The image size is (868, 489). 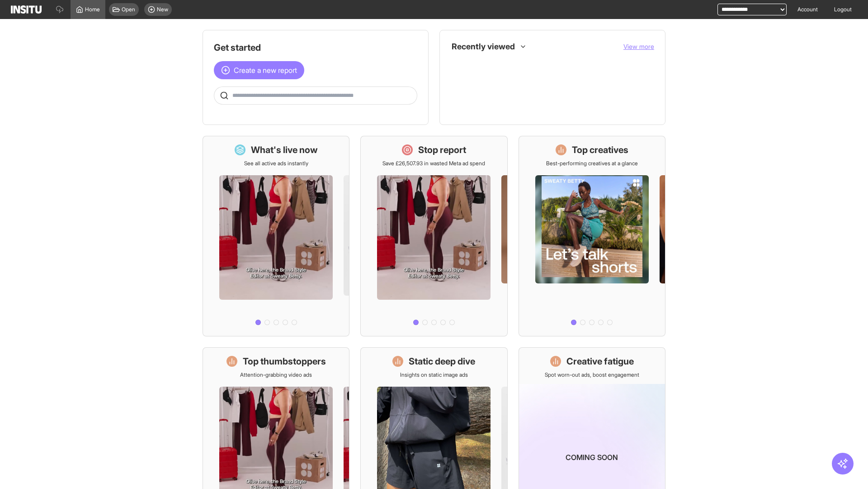 What do you see at coordinates (316, 48) in the screenshot?
I see `h1: Get started` at bounding box center [316, 48].